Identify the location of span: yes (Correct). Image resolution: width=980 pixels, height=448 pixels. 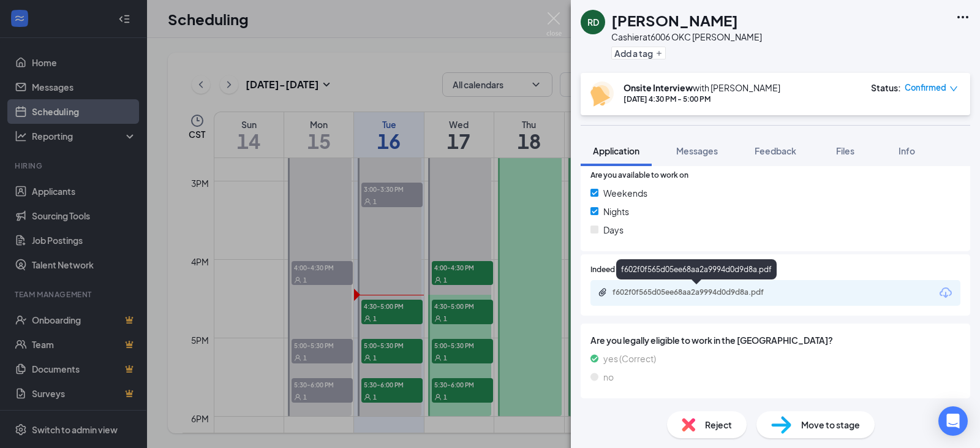
(630, 359).